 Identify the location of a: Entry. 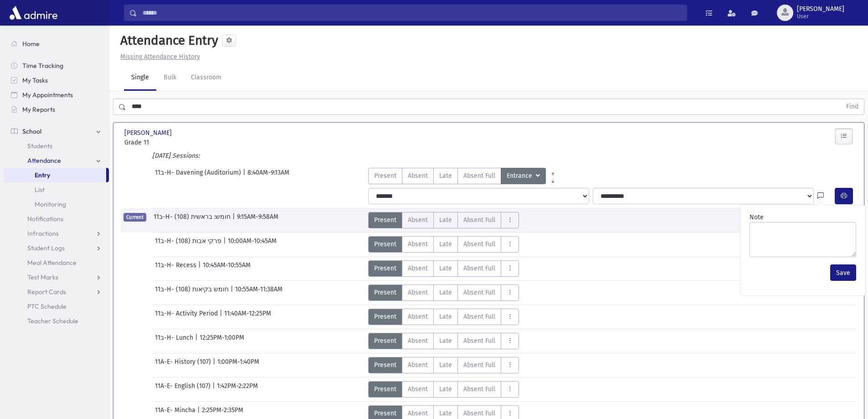
(55, 175).